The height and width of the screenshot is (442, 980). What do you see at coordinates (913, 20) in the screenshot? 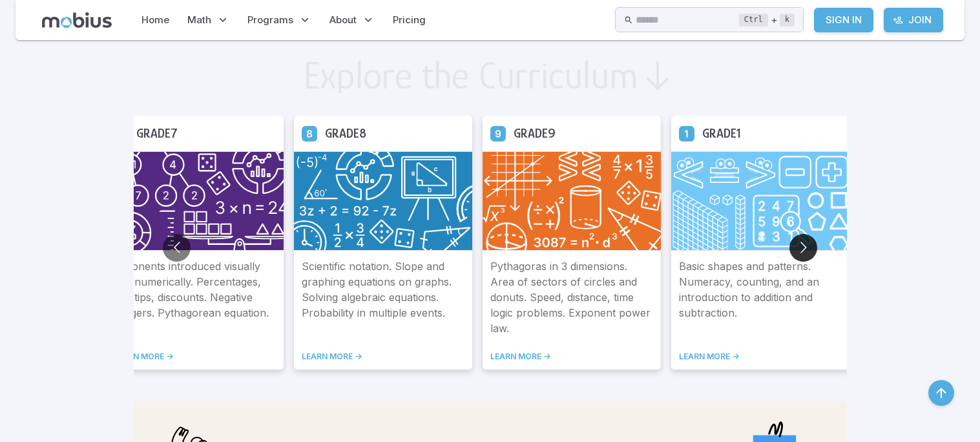
I see `a: Join` at bounding box center [913, 20].